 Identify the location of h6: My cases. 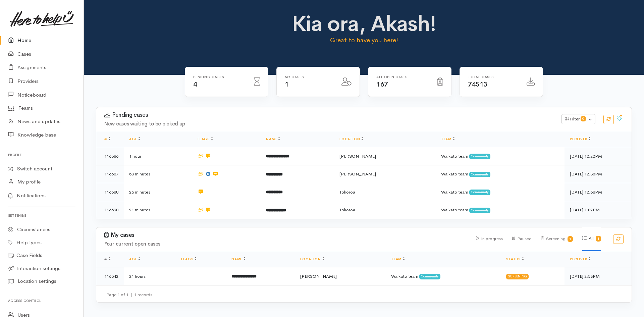
(309, 77).